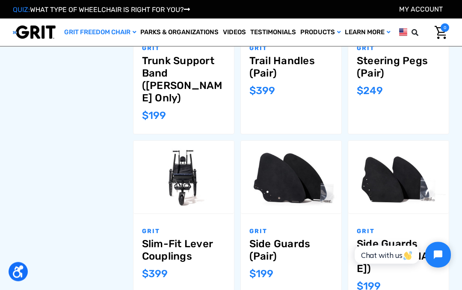 The image size is (462, 290). What do you see at coordinates (184, 80) in the screenshot?
I see `a: Trunk Support Band (GRIT Jr. Only),$199.00` at bounding box center [184, 80].